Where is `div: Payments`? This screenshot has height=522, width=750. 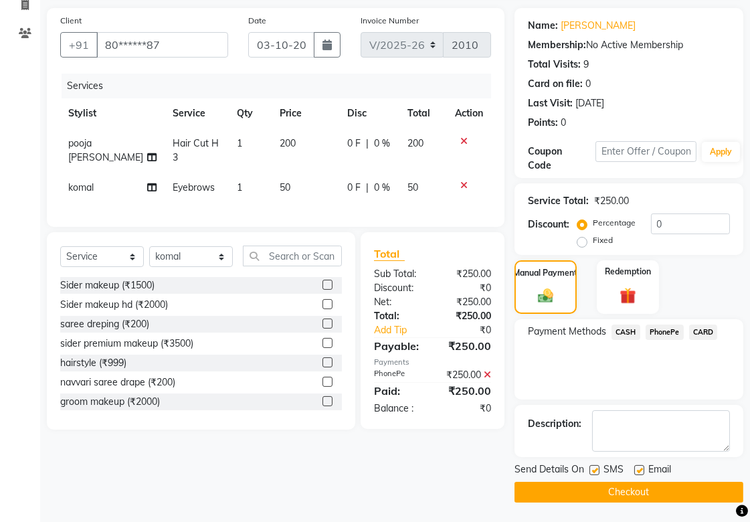 div: Payments is located at coordinates (432, 362).